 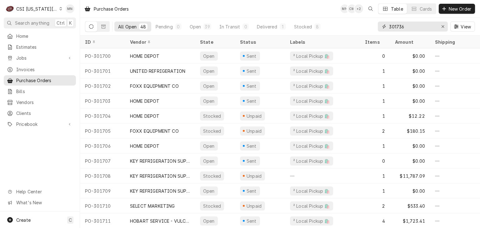 What do you see at coordinates (102, 146) in the screenshot?
I see `div: PO-301706` at bounding box center [102, 146].